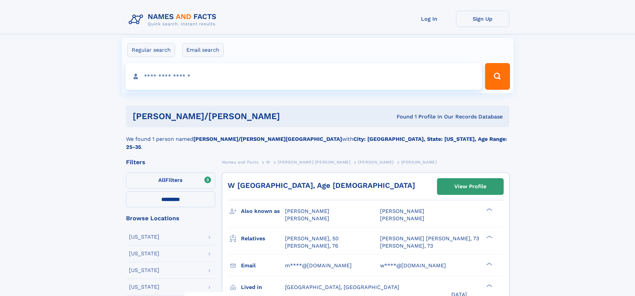 Image resolution: width=635 pixels, height=296 pixels. What do you see at coordinates (240, 162) in the screenshot?
I see `a: Names and Facts` at bounding box center [240, 162].